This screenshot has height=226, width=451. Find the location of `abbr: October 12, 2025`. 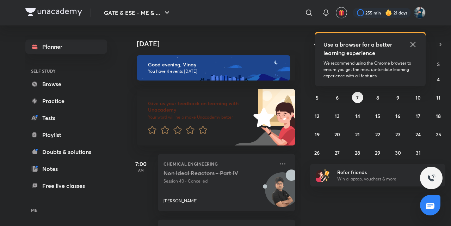

abbr: October 12, 2025 is located at coordinates (317, 116).